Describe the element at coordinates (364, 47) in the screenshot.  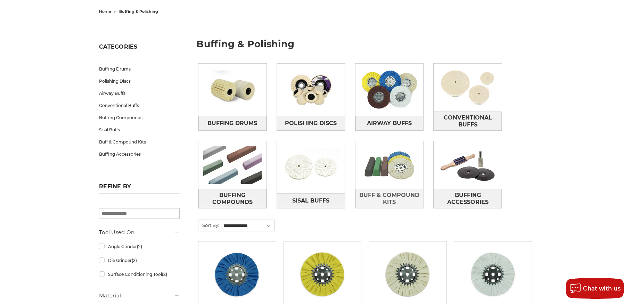
I see `h1: buffing & polishing` at that location.